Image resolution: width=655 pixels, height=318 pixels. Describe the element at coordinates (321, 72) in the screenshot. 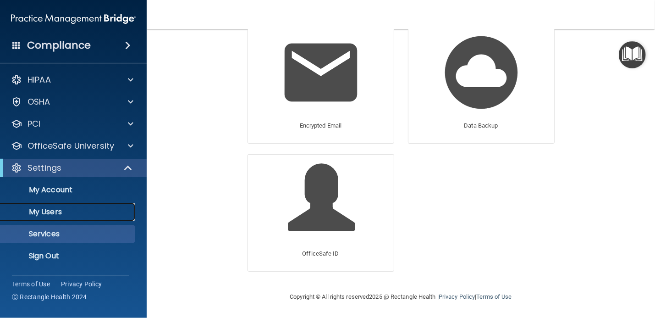

I see `img: Encrypted Email` at that location.